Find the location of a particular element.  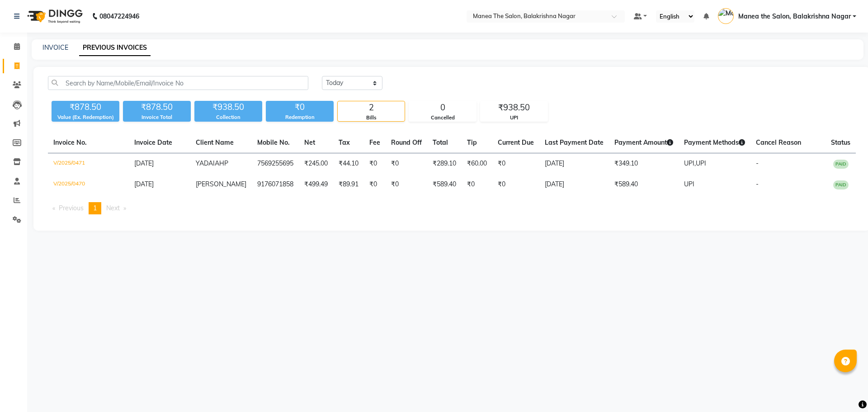

span: Current Due is located at coordinates (516, 143).